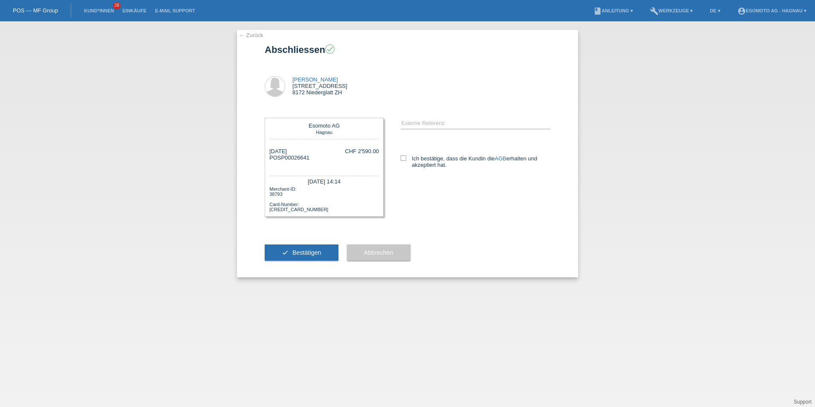  Describe the element at coordinates (251, 35) in the screenshot. I see `a: ← Zurück` at that location.